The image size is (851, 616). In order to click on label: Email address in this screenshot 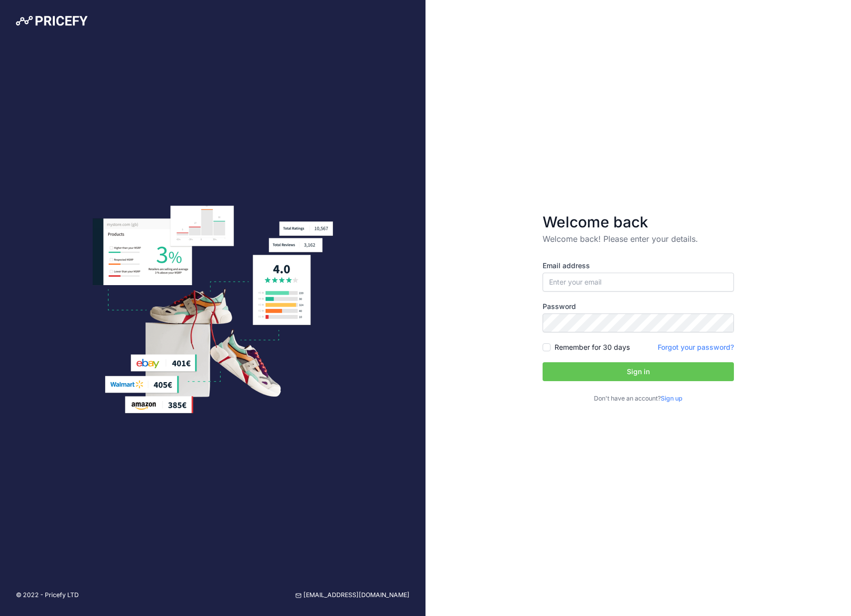, I will do `click(638, 266)`.